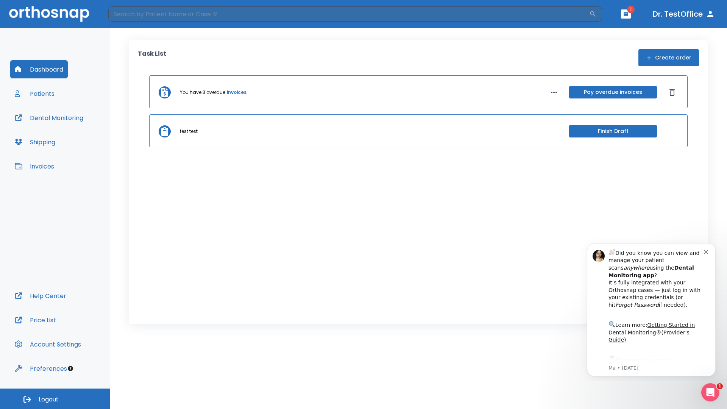 The image size is (727, 409). Describe the element at coordinates (189, 131) in the screenshot. I see `p: test test` at that location.